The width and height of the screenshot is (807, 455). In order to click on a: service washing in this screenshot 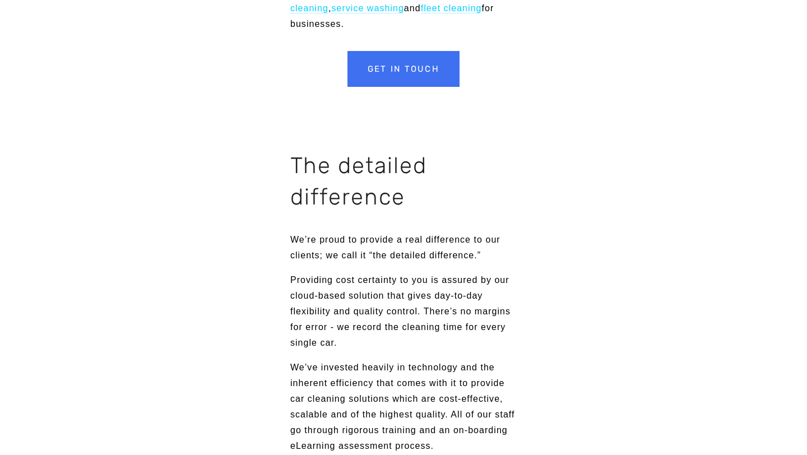, I will do `click(367, 8)`.